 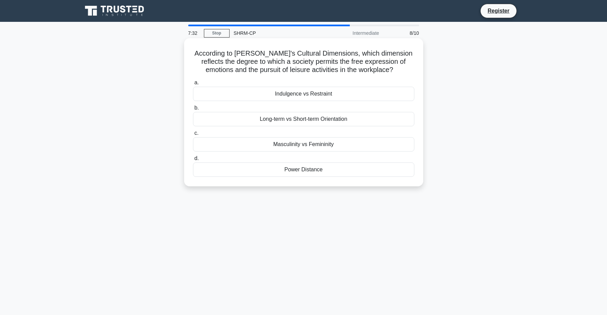 What do you see at coordinates (304, 144) in the screenshot?
I see `div: Masculinity vs Femininity` at bounding box center [304, 144].